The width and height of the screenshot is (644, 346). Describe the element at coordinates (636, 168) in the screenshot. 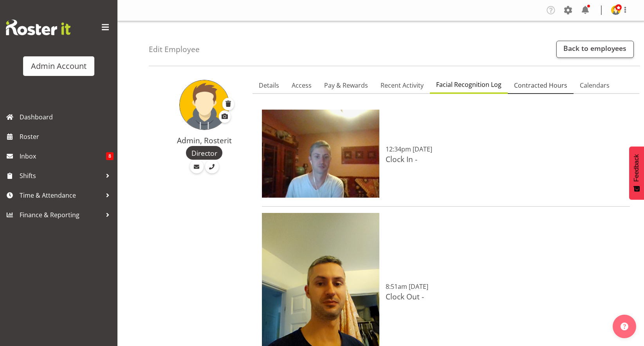

I see `span: Feedback` at that location.